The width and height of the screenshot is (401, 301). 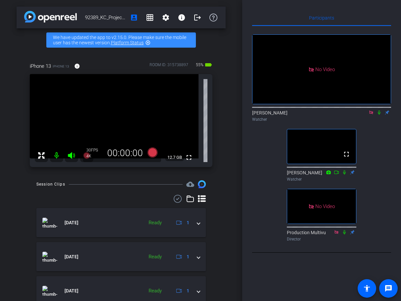 What do you see at coordinates (190, 184) in the screenshot?
I see `mat-icon: cloud_upload` at bounding box center [190, 184].